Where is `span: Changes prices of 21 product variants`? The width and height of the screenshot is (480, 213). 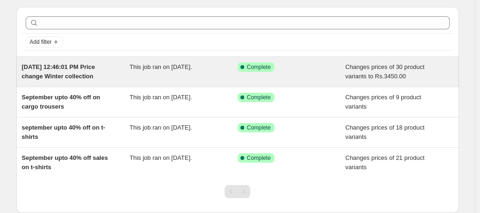
span: Changes prices of 21 product variants is located at coordinates (385, 162).